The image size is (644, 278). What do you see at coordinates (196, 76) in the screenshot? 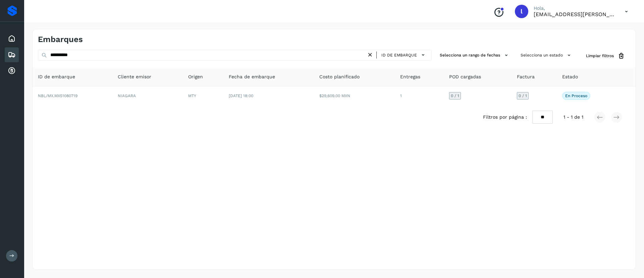
I see `span: Origen` at bounding box center [196, 76].